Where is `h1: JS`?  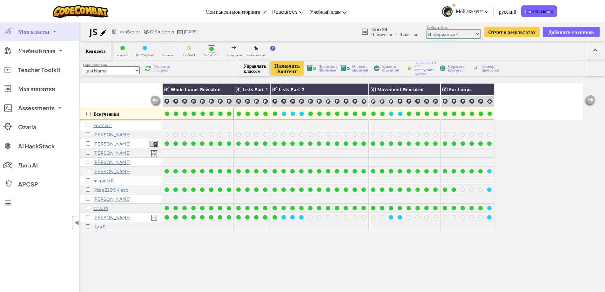 h1: JS is located at coordinates (93, 32).